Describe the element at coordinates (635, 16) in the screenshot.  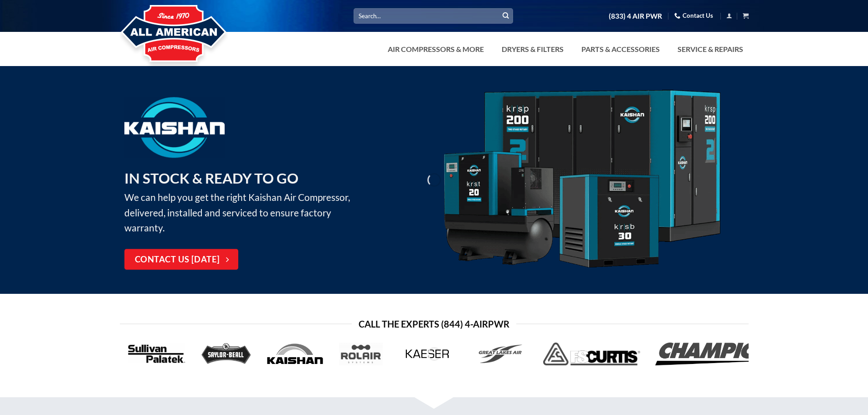
I see `a: (833) 4 AIR PWR` at that location.